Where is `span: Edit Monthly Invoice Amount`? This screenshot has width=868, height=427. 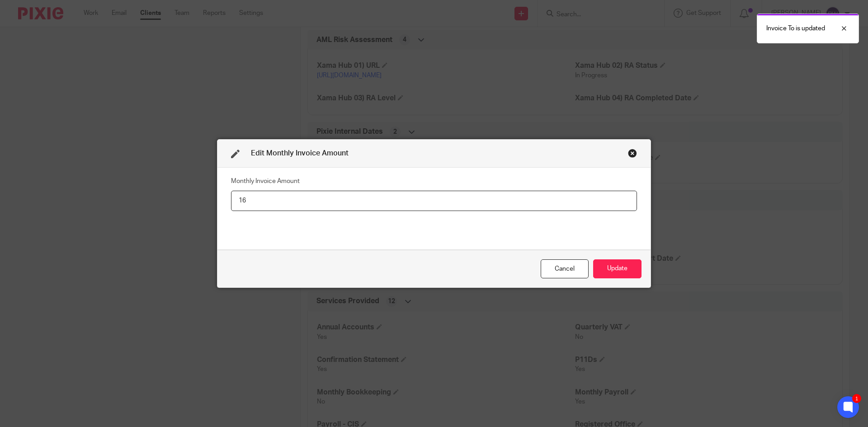 span: Edit Monthly Invoice Amount is located at coordinates (299, 153).